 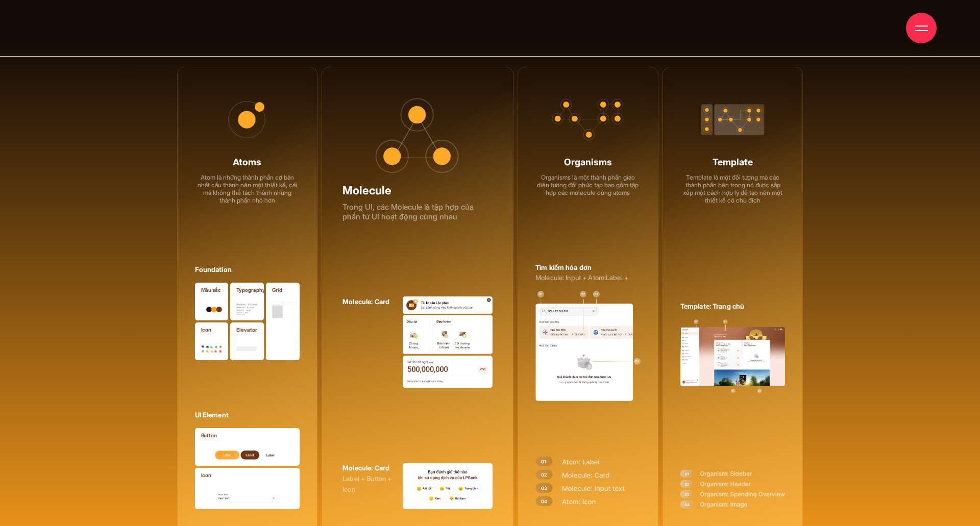 I want to click on p: Organisms là một thành phần giao diện tương đối phức tạp bao gồm tập hợp các molecule cùng atoms, so click(x=588, y=177).